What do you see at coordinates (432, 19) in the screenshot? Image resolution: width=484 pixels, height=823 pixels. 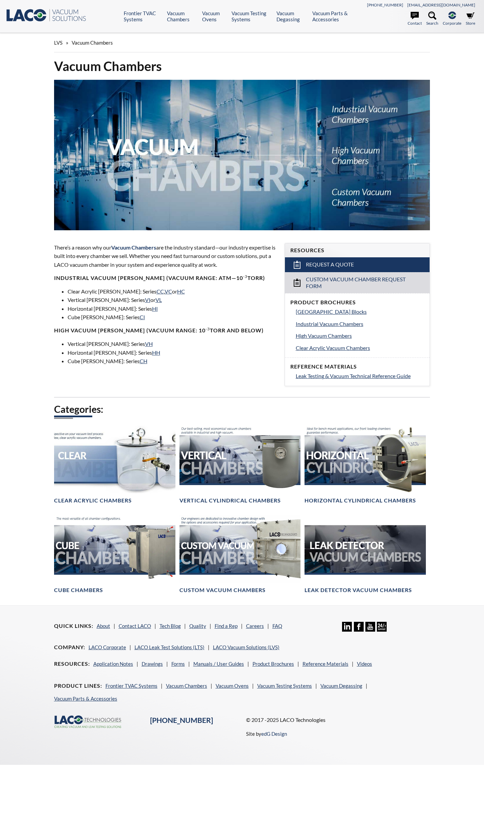 I see `a: Search` at bounding box center [432, 19].